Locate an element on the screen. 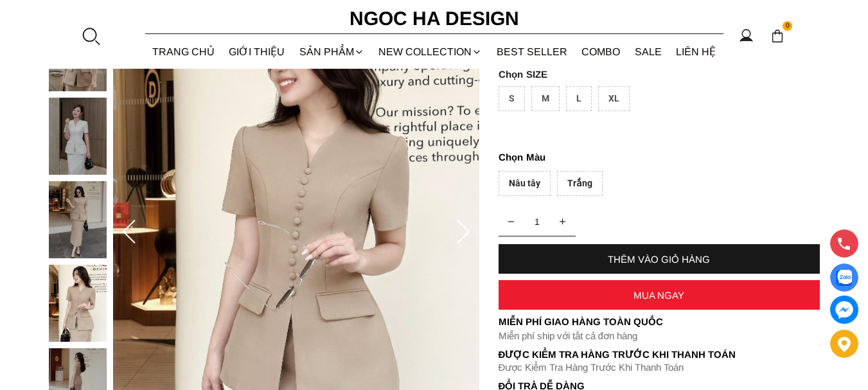  img: img-CART-ICON-ksit0nf1 is located at coordinates (777, 36).